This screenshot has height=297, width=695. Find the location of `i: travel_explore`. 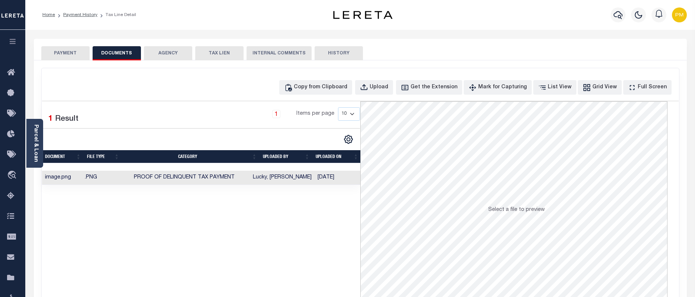

i: travel_explore is located at coordinates (13, 175).